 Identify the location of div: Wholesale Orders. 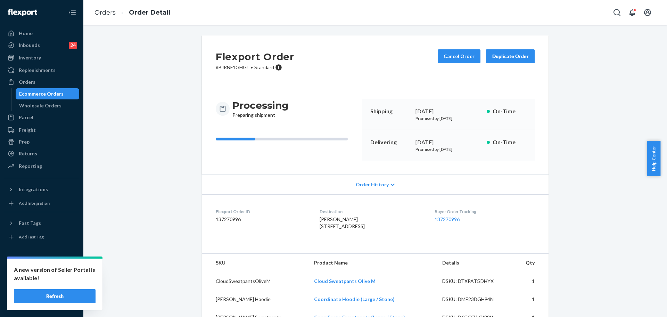
(40, 106).